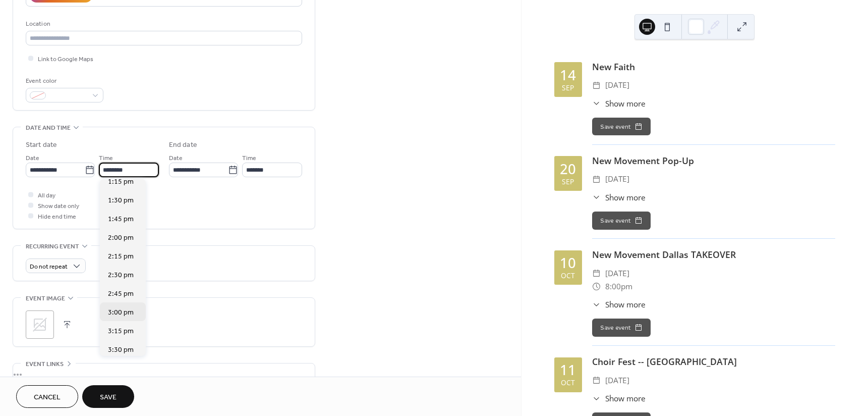 The height and width of the screenshot is (416, 868). What do you see at coordinates (63, 81) in the screenshot?
I see `div: Event color` at bounding box center [63, 81].